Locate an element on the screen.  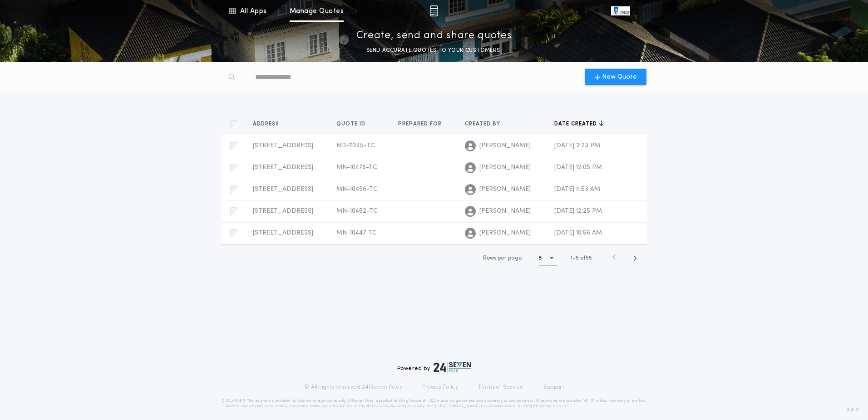
button: Date created is located at coordinates (579, 124).